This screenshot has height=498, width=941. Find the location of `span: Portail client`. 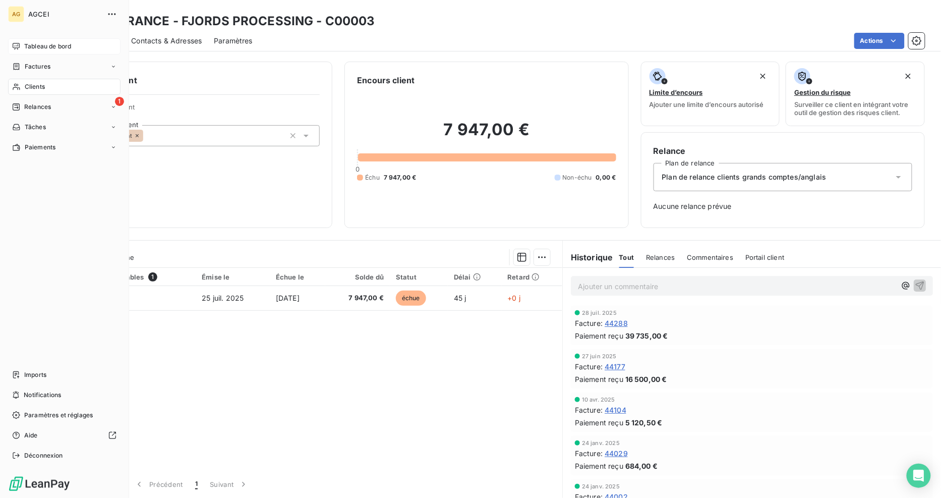

span: Portail client is located at coordinates (764, 257).